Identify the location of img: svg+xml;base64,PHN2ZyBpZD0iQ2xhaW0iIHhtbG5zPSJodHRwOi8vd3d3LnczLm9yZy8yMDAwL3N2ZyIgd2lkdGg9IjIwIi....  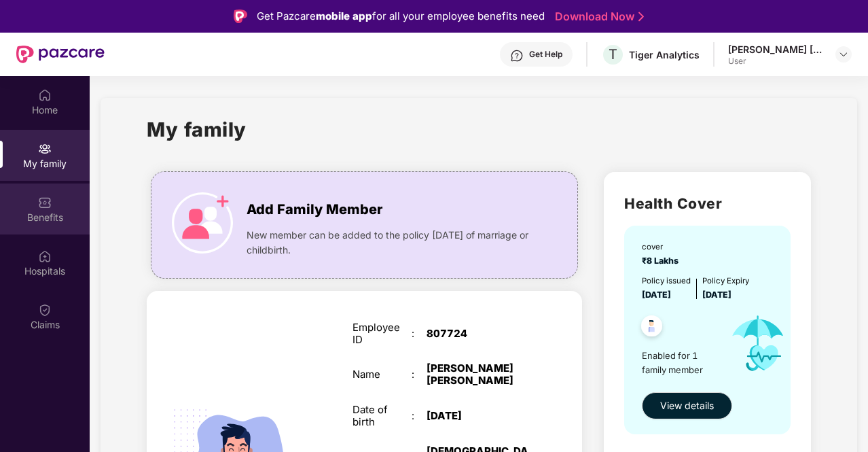
(45, 310).